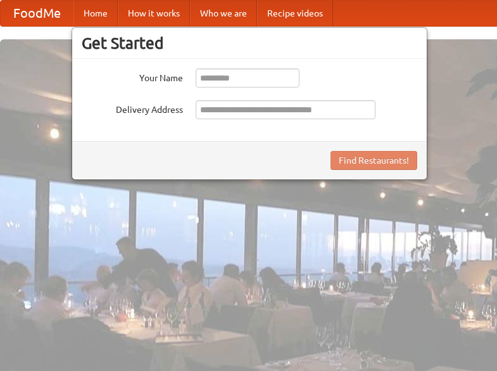  What do you see at coordinates (96, 13) in the screenshot?
I see `a: Home` at bounding box center [96, 13].